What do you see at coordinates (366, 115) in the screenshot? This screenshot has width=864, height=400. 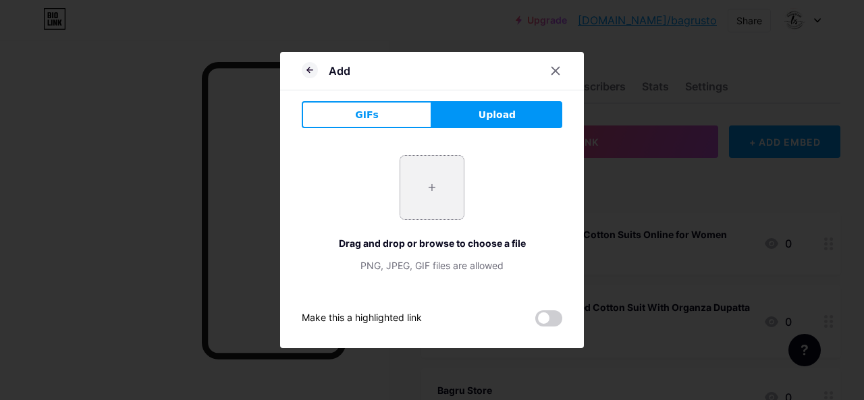 I see `span: GIFs` at bounding box center [366, 115].